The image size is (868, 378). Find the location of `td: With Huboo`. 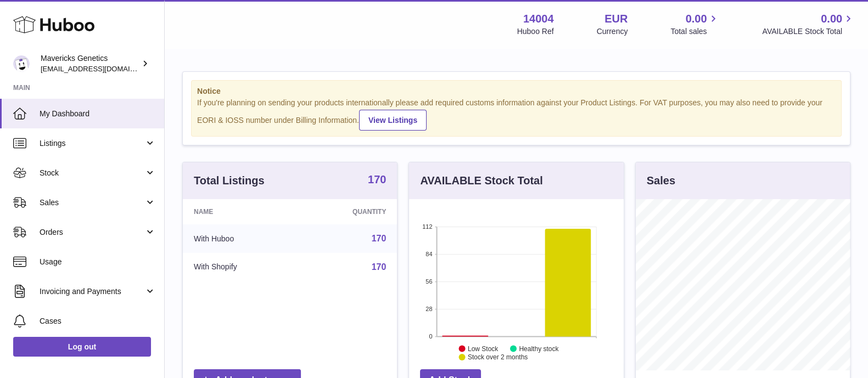

td: With Huboo is located at coordinates (240, 238).